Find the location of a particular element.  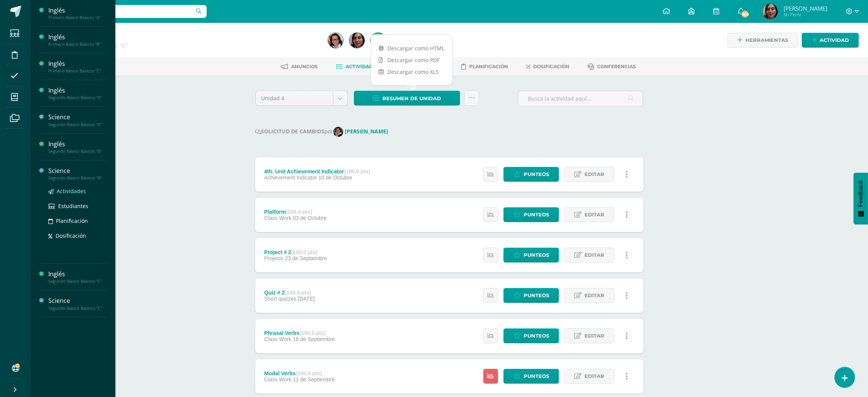

span: Herramientas is located at coordinates (767, 40).